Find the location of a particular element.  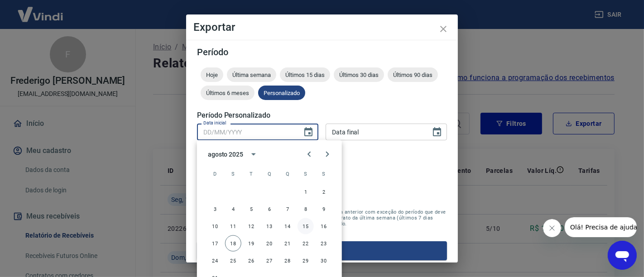

span: sexta-feira is located at coordinates (306, 174).